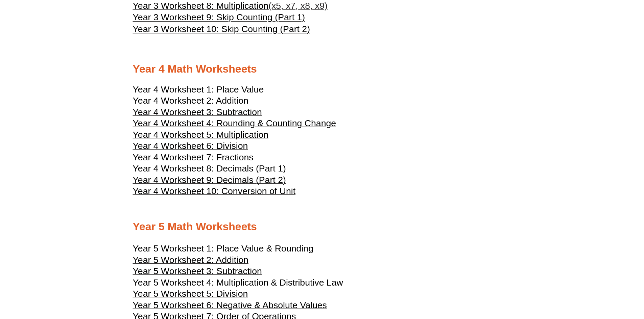 The image size is (644, 319). What do you see at coordinates (210, 168) in the screenshot?
I see `span: Year 4 Worksheet 8: Decimals (Part 1)` at bounding box center [210, 168].